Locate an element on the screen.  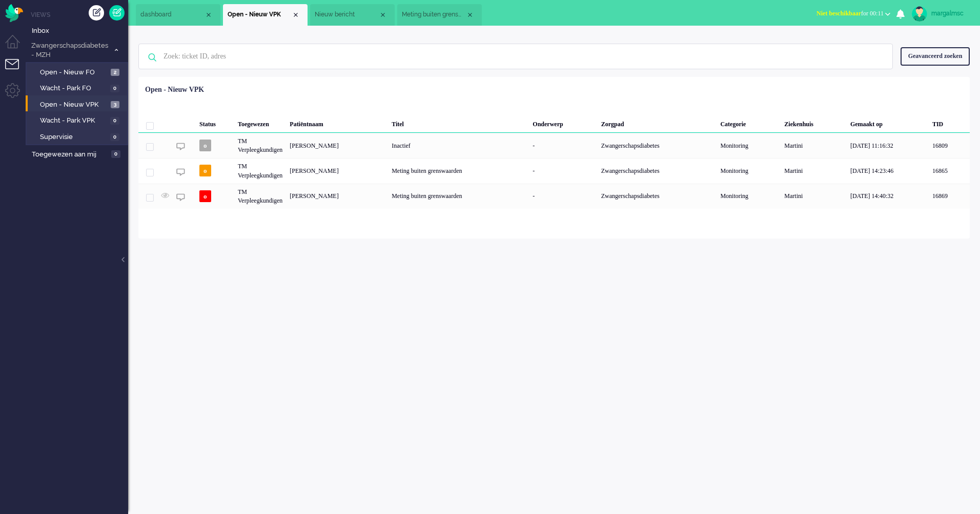
li: Dashboard menu is located at coordinates (16, 46).